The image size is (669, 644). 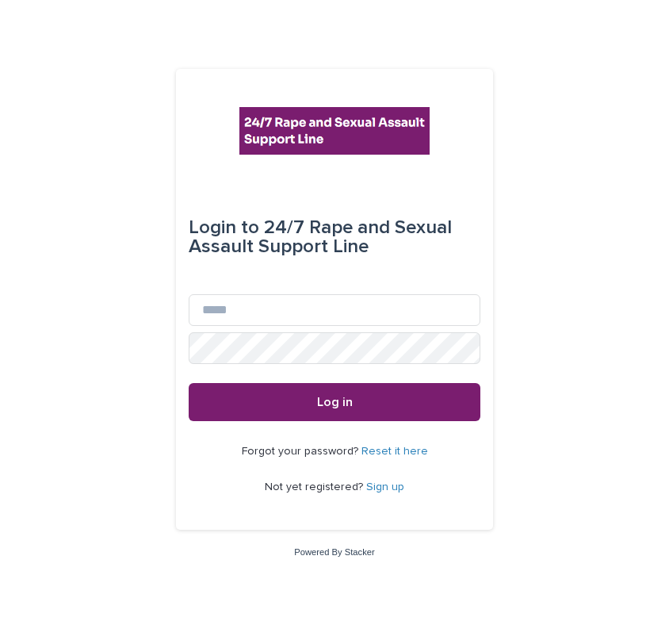 What do you see at coordinates (315, 487) in the screenshot?
I see `span: Not yet registered?` at bounding box center [315, 487].